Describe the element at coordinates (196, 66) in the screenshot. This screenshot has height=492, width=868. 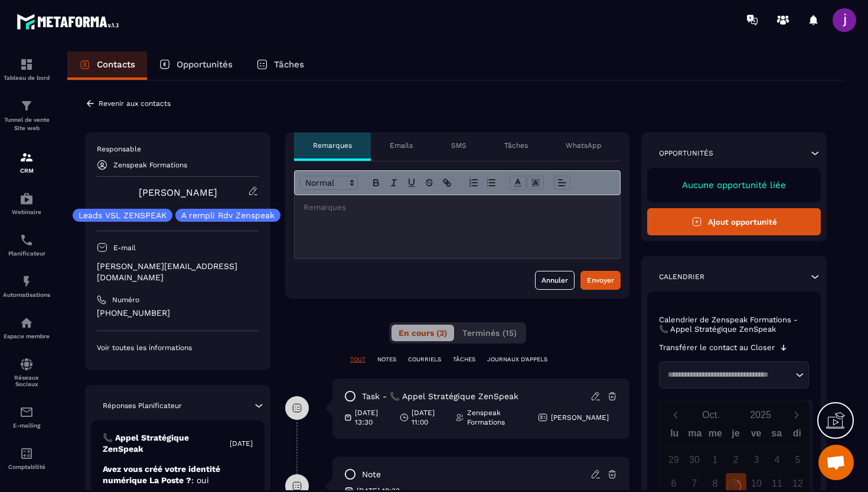
I see `a: Opportunités` at that location.